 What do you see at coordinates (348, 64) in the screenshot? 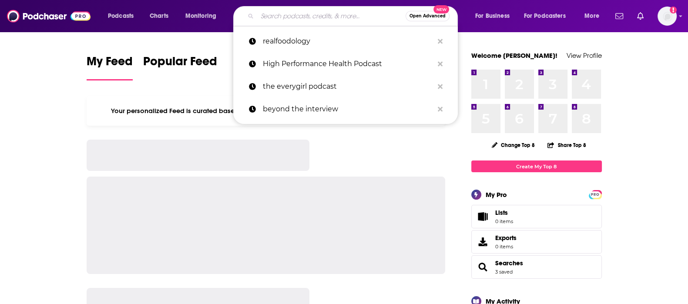
I see `p: High Performance Health Podcast` at bounding box center [348, 64].